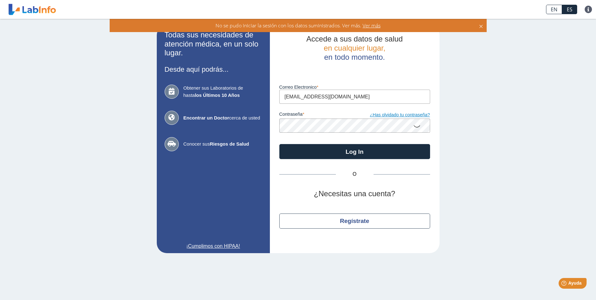 Image resolution: width=596 pixels, height=300 pixels. Describe the element at coordinates (355, 87) in the screenshot. I see `label: Correo Electronico` at that location.